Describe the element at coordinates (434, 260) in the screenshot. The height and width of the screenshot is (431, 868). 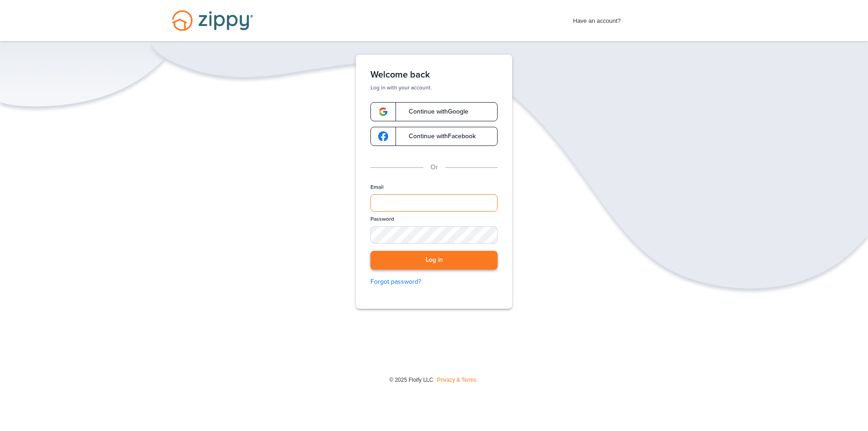
I see `button: Log in` at that location.